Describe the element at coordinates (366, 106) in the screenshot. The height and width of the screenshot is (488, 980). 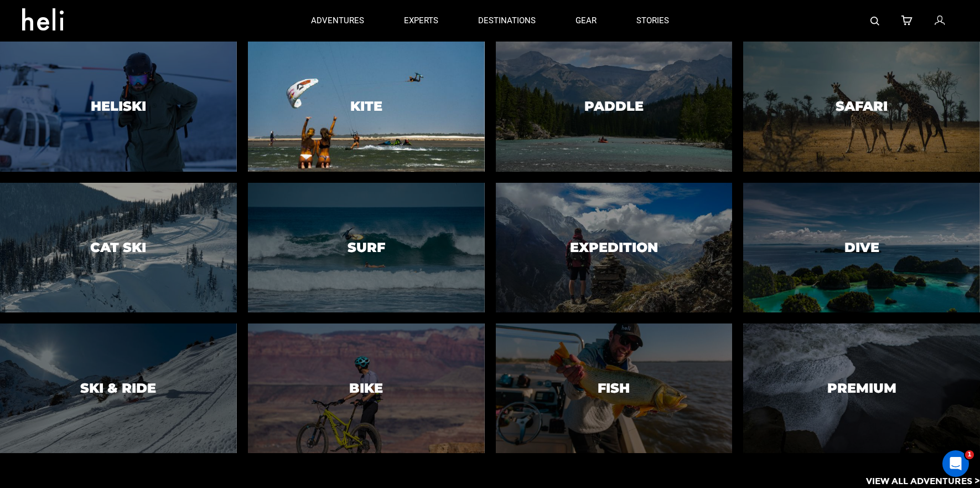
I see `h3: Kite` at that location.